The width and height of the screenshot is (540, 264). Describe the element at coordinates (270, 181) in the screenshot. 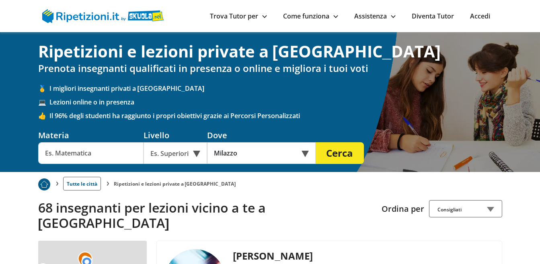

I see `nav: breadcrumb d-none d-tablet-block` at that location.